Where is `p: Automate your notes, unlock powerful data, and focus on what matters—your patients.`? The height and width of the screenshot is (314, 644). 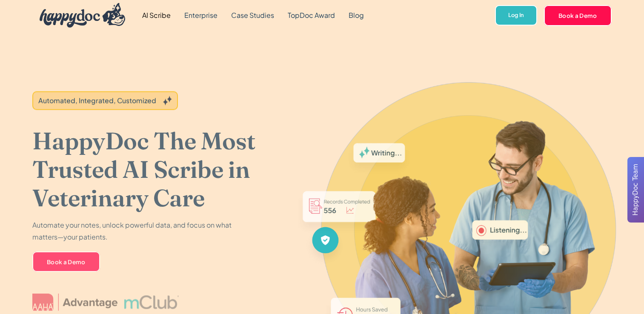
p: Automate your notes, unlock powerful data, and focus on what matters—your patients. is located at coordinates (134, 231).